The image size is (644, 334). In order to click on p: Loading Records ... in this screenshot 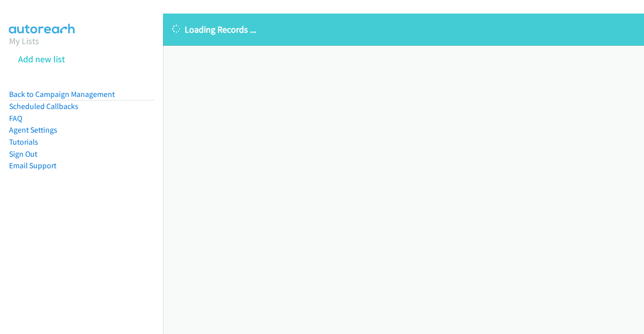, I will do `click(404, 29)`.